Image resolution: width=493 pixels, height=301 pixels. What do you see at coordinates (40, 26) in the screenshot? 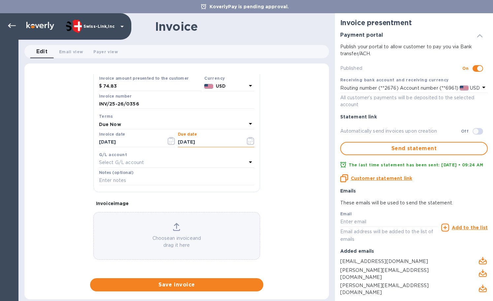
I see `img: Logo` at bounding box center [40, 26].